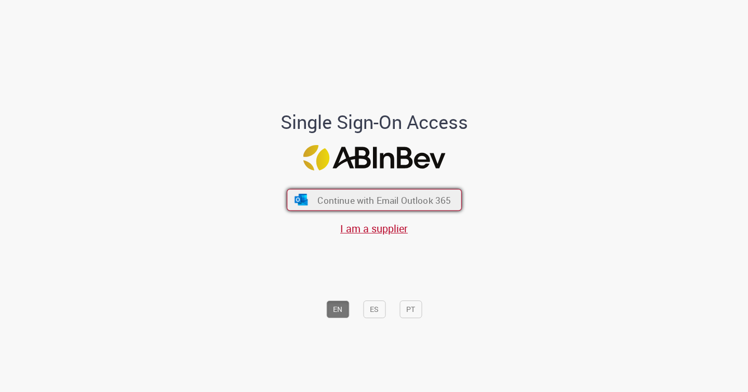 The width and height of the screenshot is (748, 392). Describe the element at coordinates (301, 199) in the screenshot. I see `img: ícone Azure/Microsoft 360` at that location.